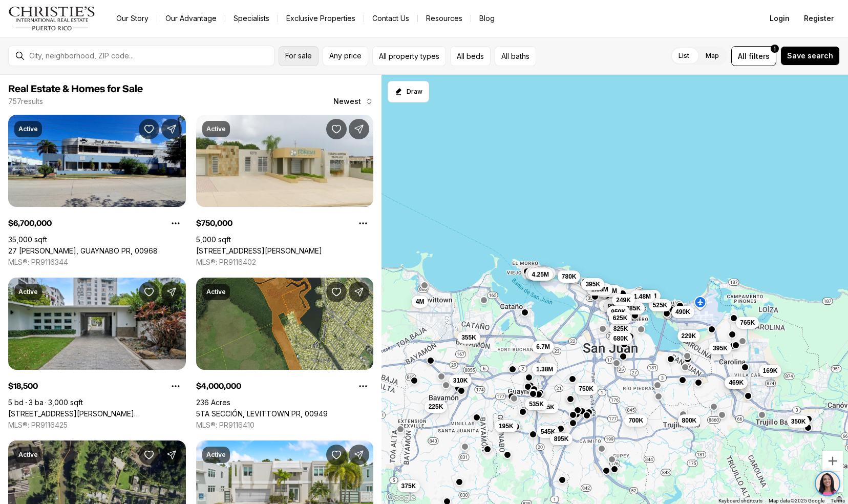 Image resolution: width=848 pixels, height=504 pixels. I want to click on a: Exclusive Properties, so click(321, 19).